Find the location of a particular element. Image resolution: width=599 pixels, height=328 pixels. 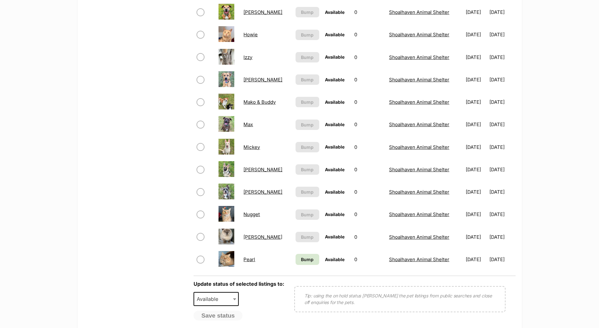

a: Nugget is located at coordinates (252, 214).